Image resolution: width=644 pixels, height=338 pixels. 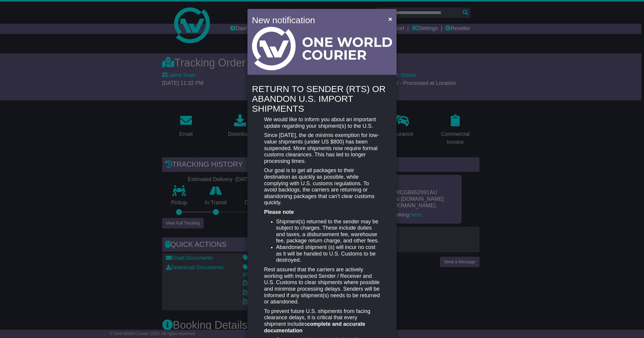 What do you see at coordinates (322, 321) in the screenshot?
I see `p: To prevent future U.S. shipments from facing clearance delays, it is critical that every shipment...` at bounding box center [322, 321].